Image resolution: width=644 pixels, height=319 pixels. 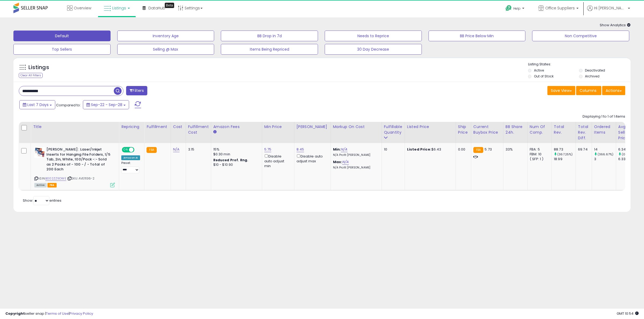 What do you see at coordinates (119, 8) in the screenshot?
I see `span: Listings` at bounding box center [119, 8].